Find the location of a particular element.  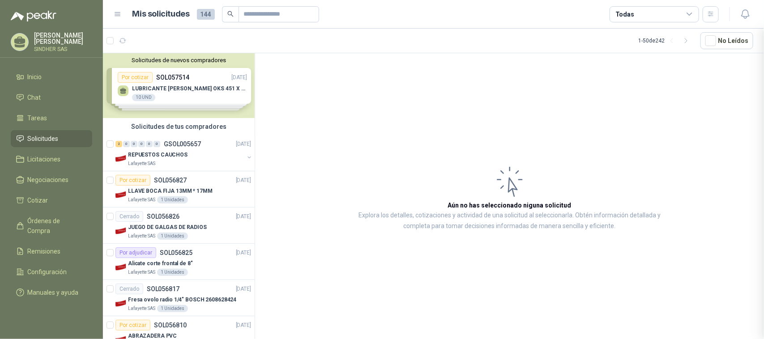

span: Configuración is located at coordinates (47, 272).